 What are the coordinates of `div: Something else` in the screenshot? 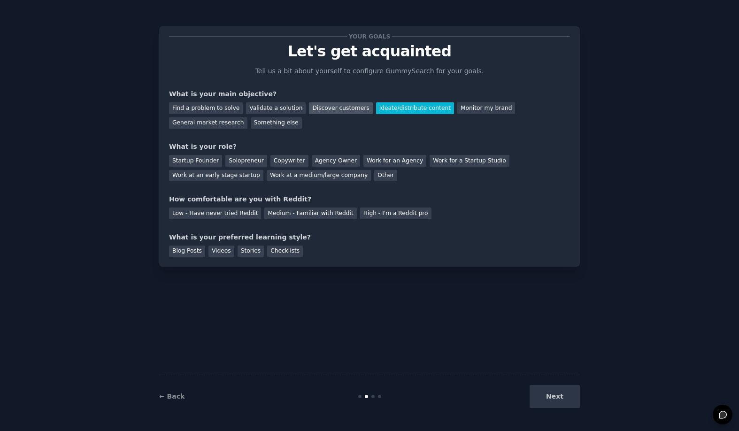 It's located at (276, 123).